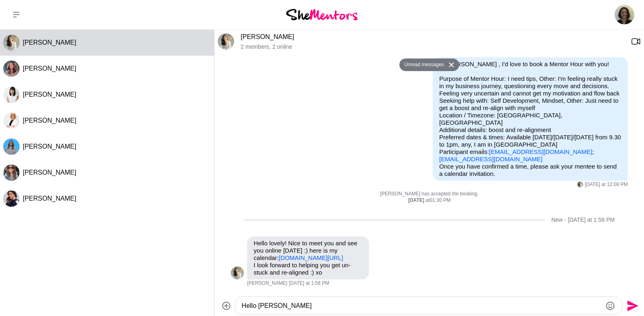 Image resolution: width=644 pixels, height=316 pixels. What do you see at coordinates (12, 121) in the screenshot?
I see `div: Kat Millar` at bounding box center [12, 121].